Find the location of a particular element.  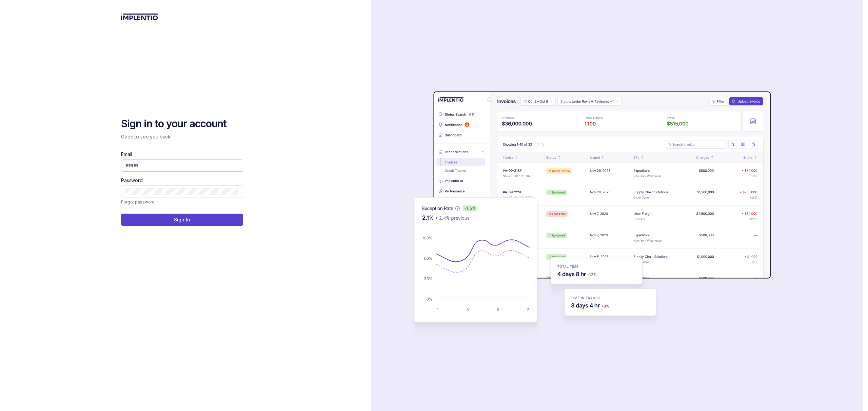

h2: Sign in to your account is located at coordinates (182, 124).